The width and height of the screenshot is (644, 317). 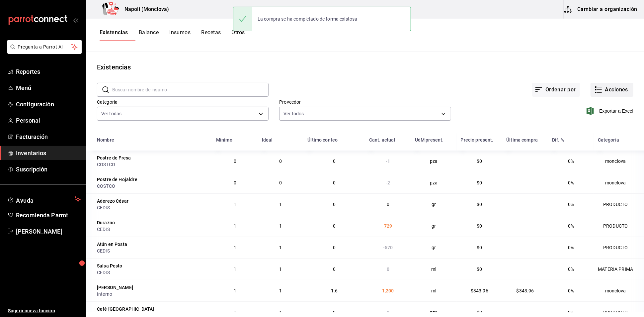 What do you see at coordinates (114, 67) in the screenshot?
I see `div: Existencias` at bounding box center [114, 67].